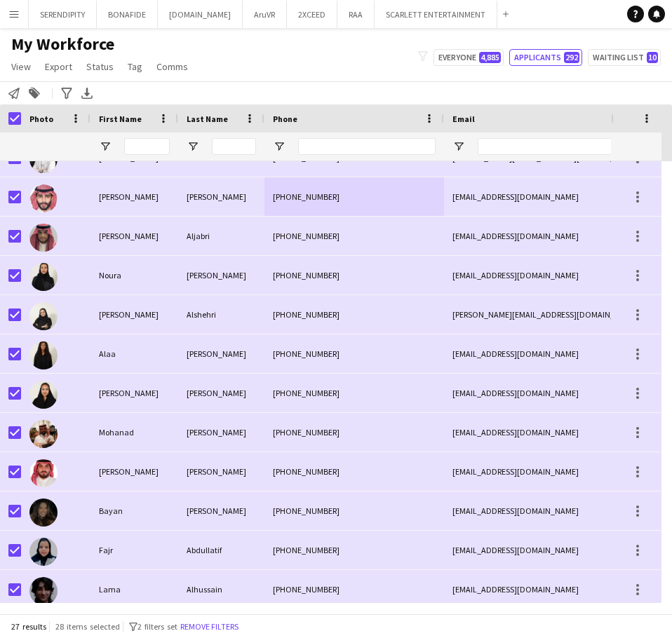 Image resolution: width=672 pixels, height=638 pixels. What do you see at coordinates (41, 118) in the screenshot?
I see `span: Photo` at bounding box center [41, 118].